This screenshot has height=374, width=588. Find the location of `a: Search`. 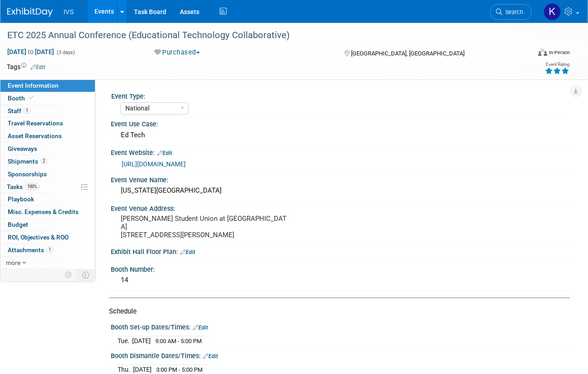

a: Search is located at coordinates (511, 12).